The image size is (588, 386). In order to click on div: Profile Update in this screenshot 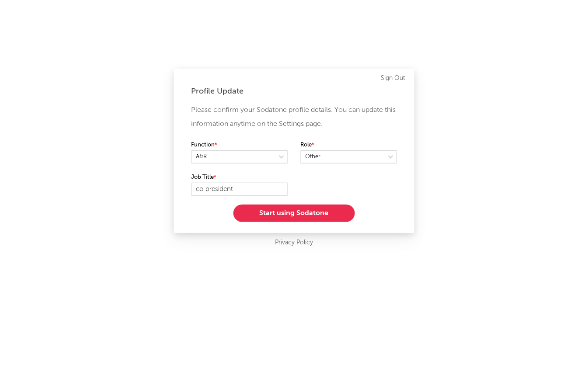, I will do `click(294, 92)`.